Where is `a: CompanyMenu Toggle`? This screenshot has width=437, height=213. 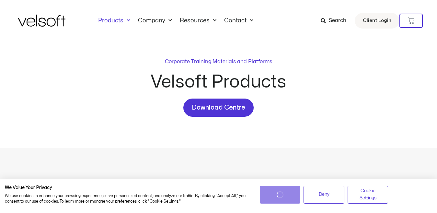
a: CompanyMenu Toggle is located at coordinates (155, 21).